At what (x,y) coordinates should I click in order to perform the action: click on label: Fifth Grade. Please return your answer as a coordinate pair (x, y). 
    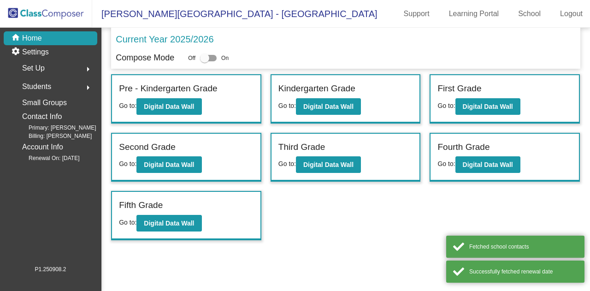
    Looking at the image, I should click on (141, 205).